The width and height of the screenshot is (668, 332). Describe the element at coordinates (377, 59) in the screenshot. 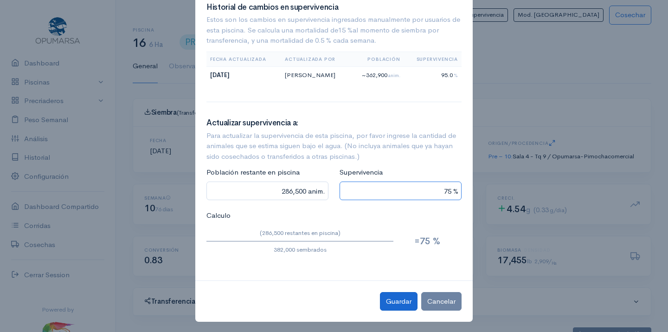

I see `th: Población` at that location.